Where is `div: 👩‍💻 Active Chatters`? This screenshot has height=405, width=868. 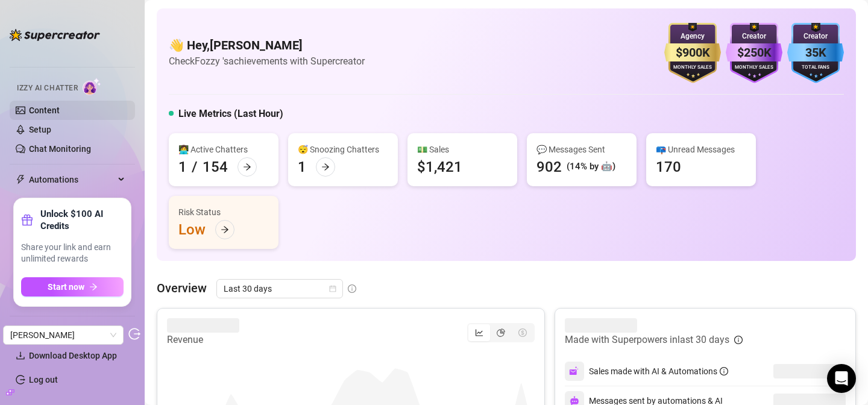 div: 👩‍💻 Active Chatters is located at coordinates (224, 150).